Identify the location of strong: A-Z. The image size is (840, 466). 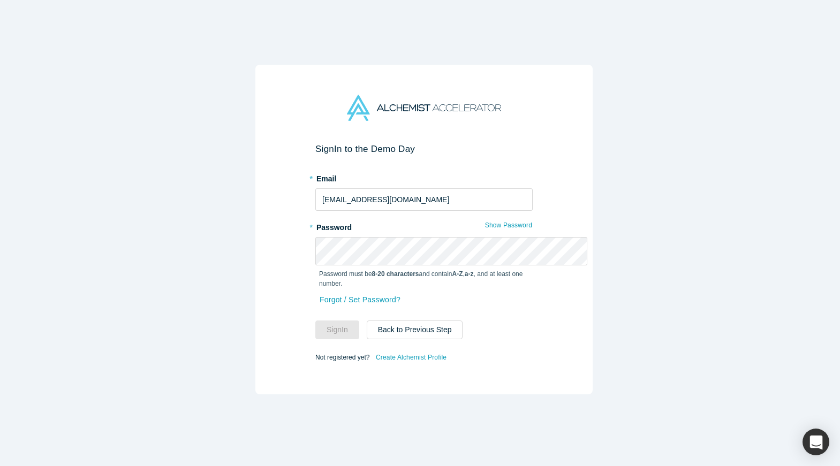
(458, 274).